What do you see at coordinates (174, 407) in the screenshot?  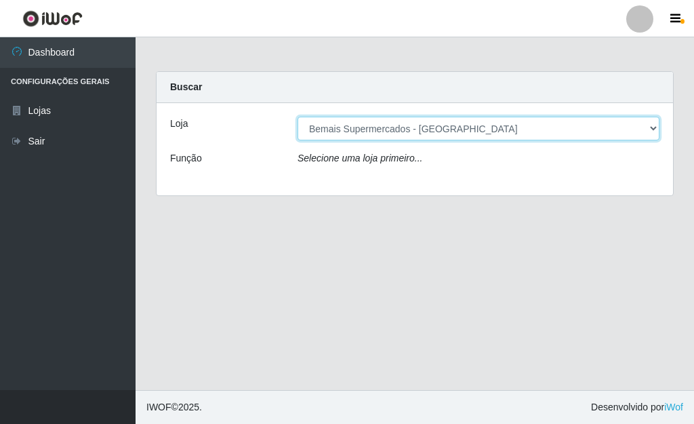 I see `span: © 2025 .` at bounding box center [174, 407].